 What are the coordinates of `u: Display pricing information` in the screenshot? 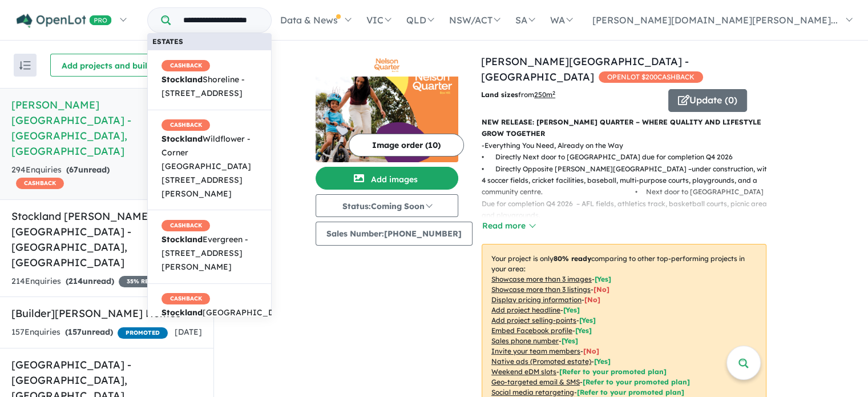 It's located at (537, 299).